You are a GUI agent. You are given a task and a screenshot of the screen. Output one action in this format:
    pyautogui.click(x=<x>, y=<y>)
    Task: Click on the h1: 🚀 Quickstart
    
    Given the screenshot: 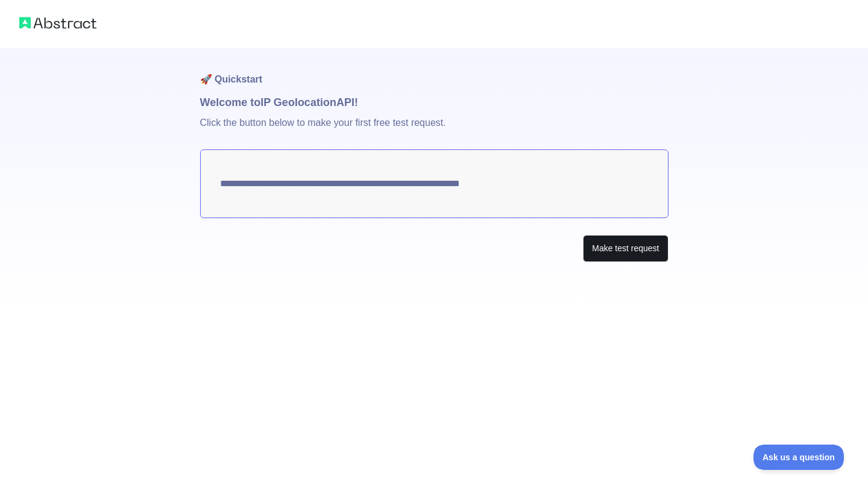 What is the action you would take?
    pyautogui.click(x=434, y=71)
    